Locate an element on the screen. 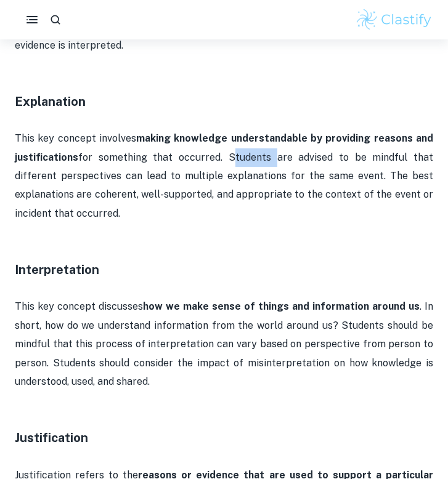 This screenshot has width=448, height=479. img: Clastify logo is located at coordinates (394, 19).